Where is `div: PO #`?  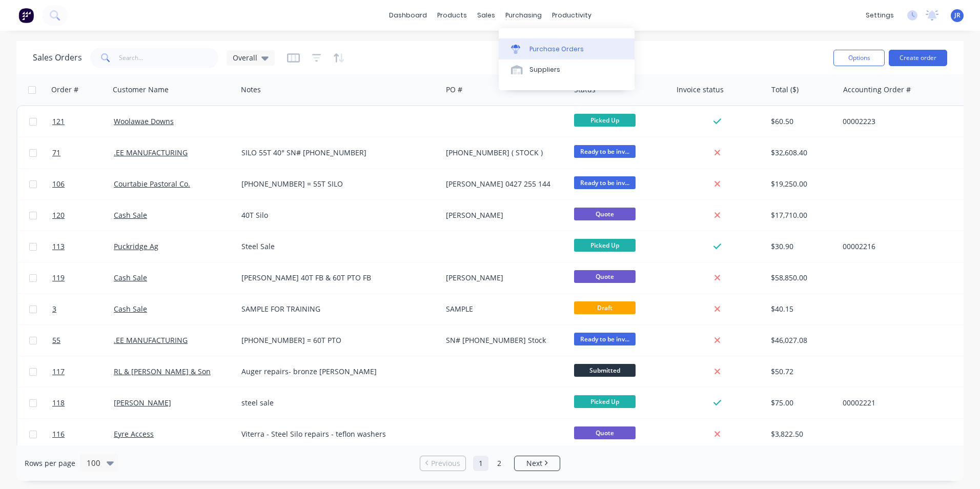 div: PO # is located at coordinates (454, 90).